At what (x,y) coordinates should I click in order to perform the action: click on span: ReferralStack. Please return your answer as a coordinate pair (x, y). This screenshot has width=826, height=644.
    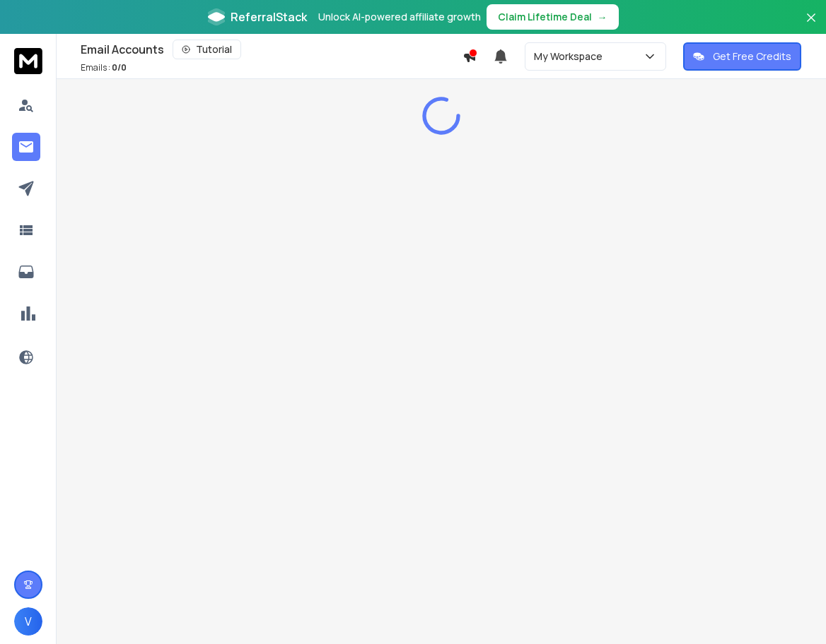
    Looking at the image, I should click on (269, 17).